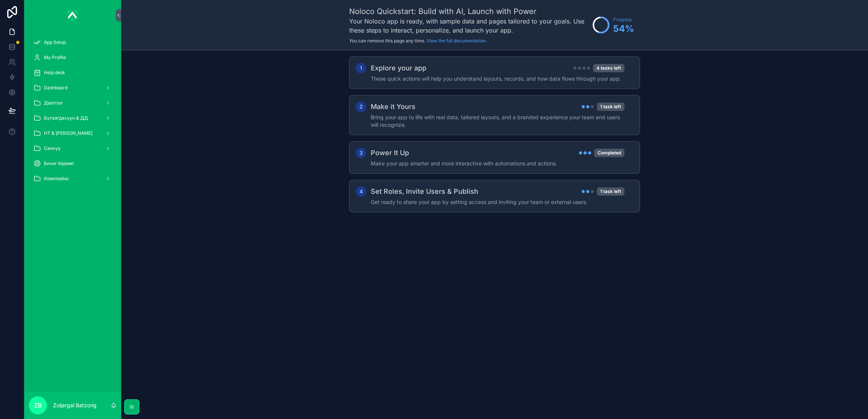  What do you see at coordinates (59, 164) in the screenshot?
I see `span: Бичиг баримт` at bounding box center [59, 164].